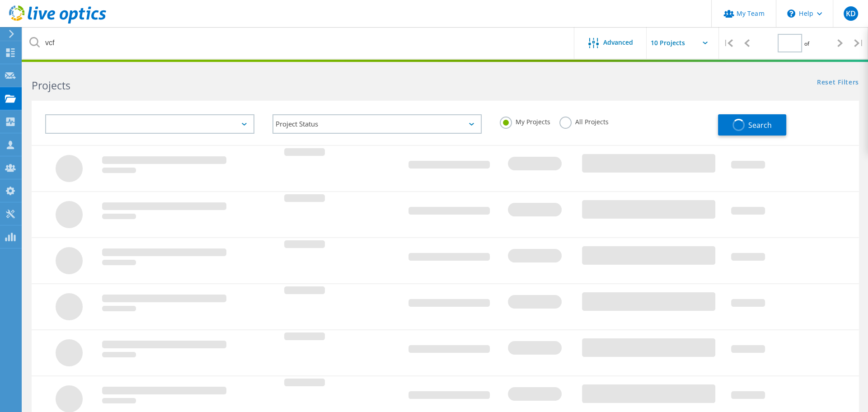 The height and width of the screenshot is (412, 868). Describe the element at coordinates (583, 121) in the screenshot. I see `label: All Projects` at that location.